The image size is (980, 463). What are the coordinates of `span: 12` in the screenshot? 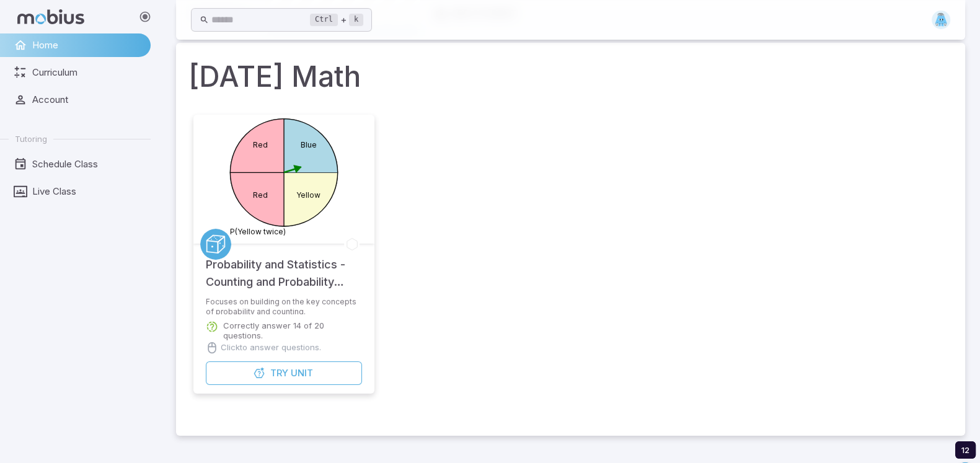 It's located at (966, 450).